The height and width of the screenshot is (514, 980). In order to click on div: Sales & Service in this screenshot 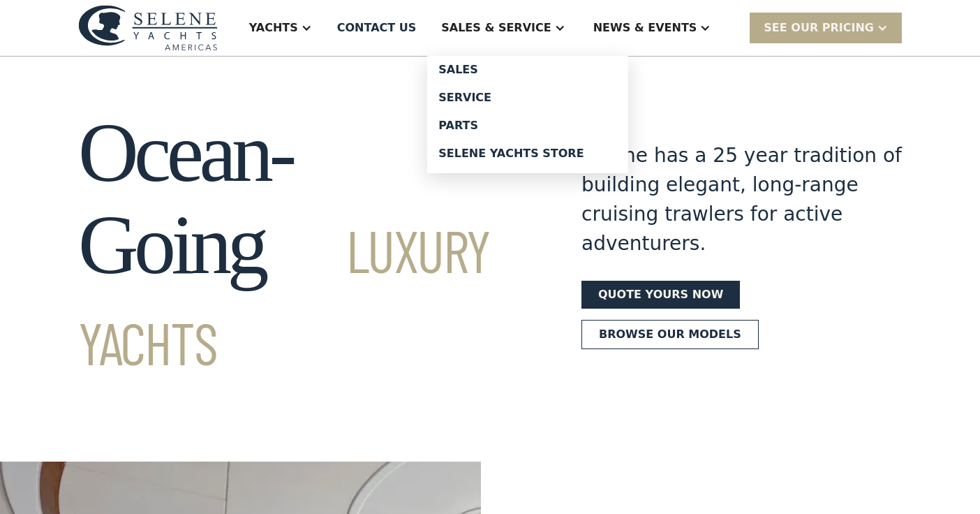, I will do `click(496, 28)`.